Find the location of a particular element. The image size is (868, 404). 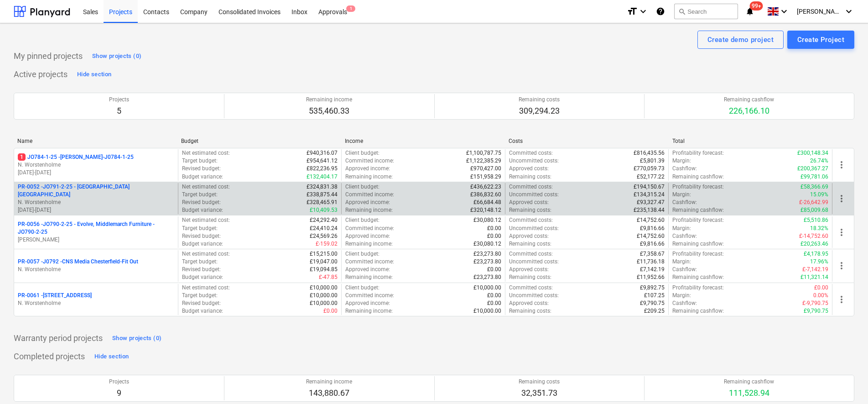

span: 1 is located at coordinates (21, 157).